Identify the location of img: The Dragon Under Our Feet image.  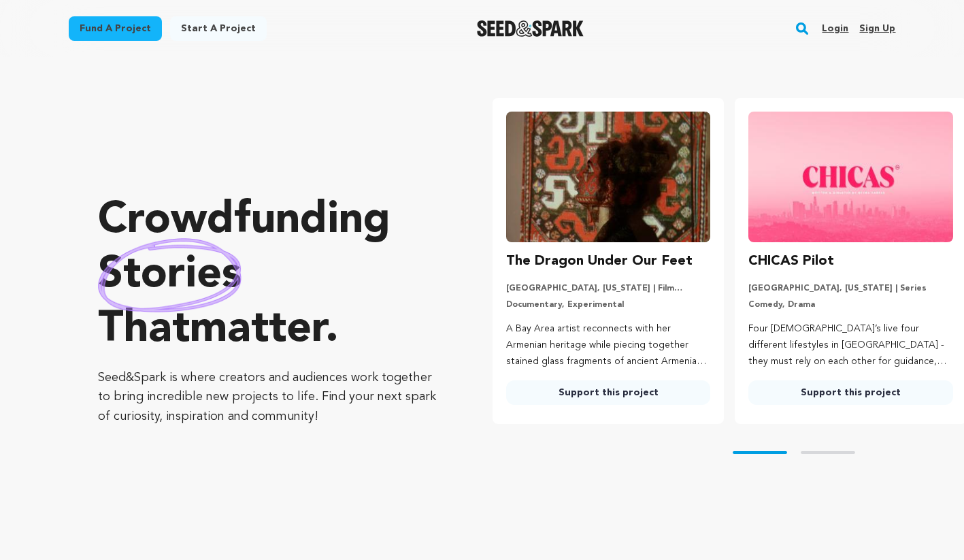
(608, 177).